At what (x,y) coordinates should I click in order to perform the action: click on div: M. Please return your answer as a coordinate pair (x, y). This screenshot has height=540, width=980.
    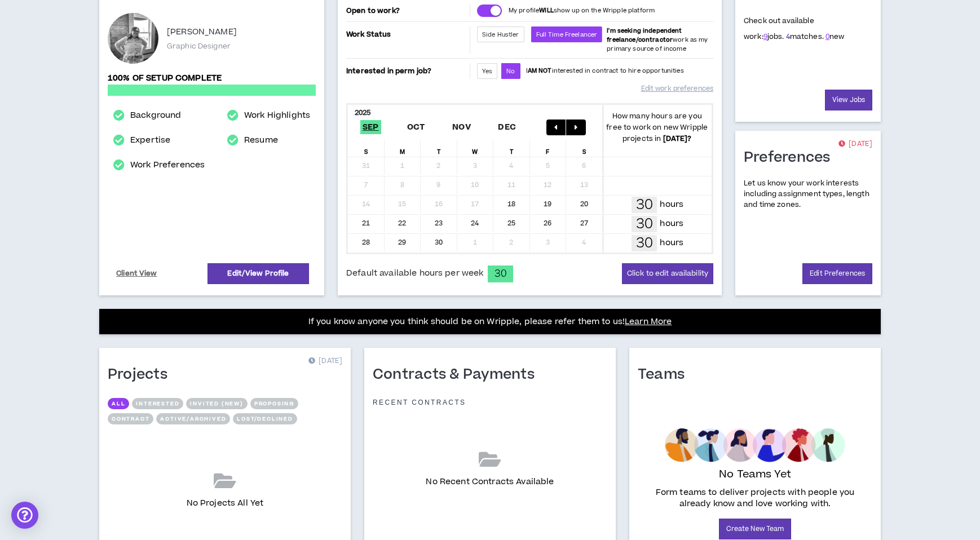
    Looking at the image, I should click on (402, 148).